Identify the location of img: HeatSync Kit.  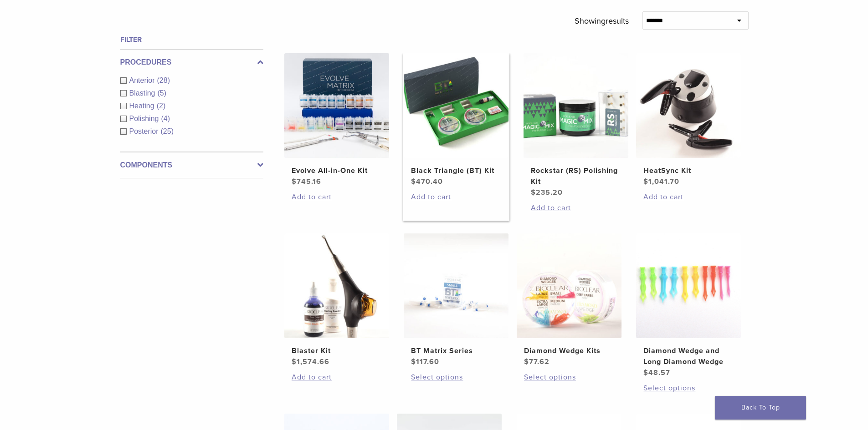
(689, 105).